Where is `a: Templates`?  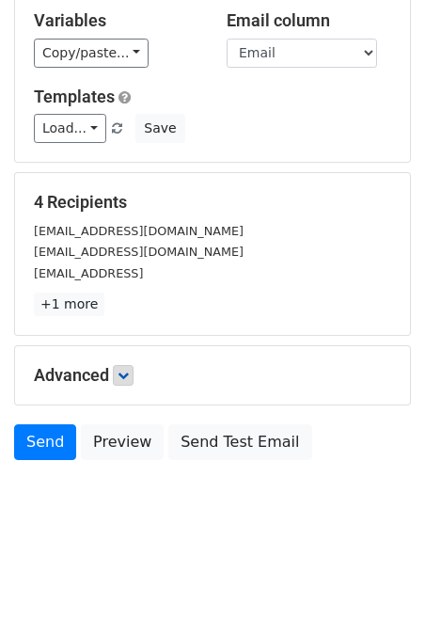
a: Templates is located at coordinates (74, 96).